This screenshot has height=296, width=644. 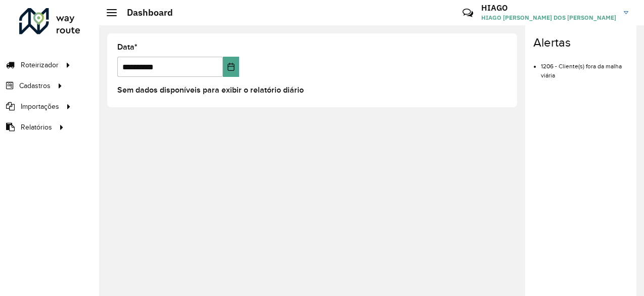 I want to click on li: 1206 - Cliente(s) fora da malha viária, so click(x=585, y=67).